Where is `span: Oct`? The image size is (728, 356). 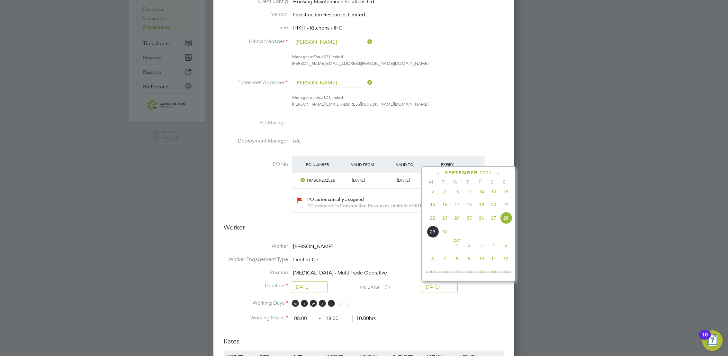
span: Oct is located at coordinates (457, 241).